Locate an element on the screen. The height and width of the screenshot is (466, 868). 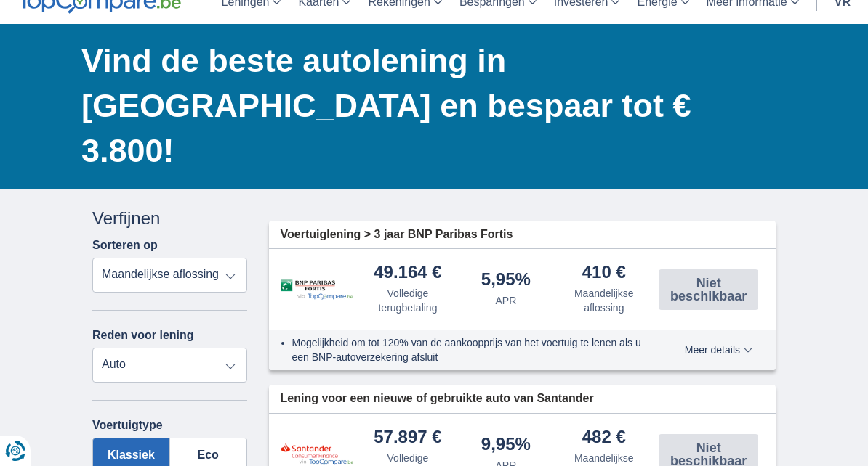
img: BNP Paribas Fortis persoonlijke lening is located at coordinates (317, 290).